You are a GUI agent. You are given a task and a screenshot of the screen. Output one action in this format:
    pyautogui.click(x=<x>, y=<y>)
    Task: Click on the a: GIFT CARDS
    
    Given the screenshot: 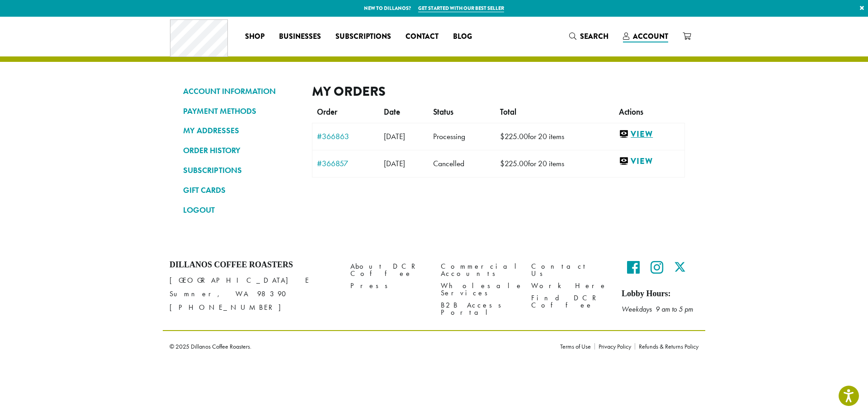 What is the action you would take?
    pyautogui.click(x=241, y=191)
    